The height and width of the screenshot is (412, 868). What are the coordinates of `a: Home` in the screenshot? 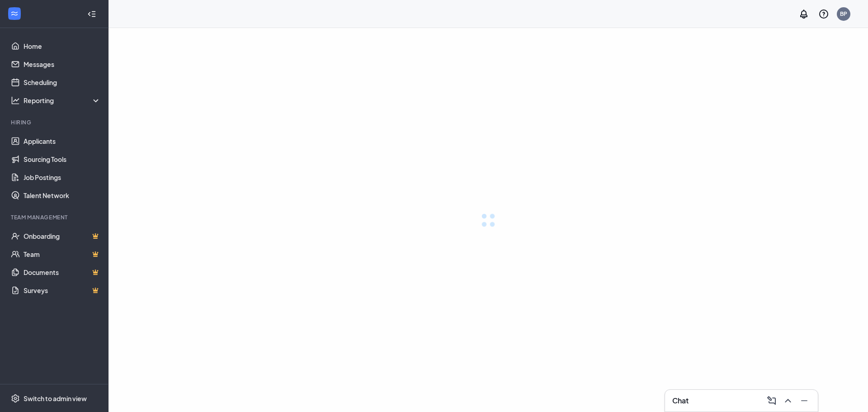 It's located at (62, 46).